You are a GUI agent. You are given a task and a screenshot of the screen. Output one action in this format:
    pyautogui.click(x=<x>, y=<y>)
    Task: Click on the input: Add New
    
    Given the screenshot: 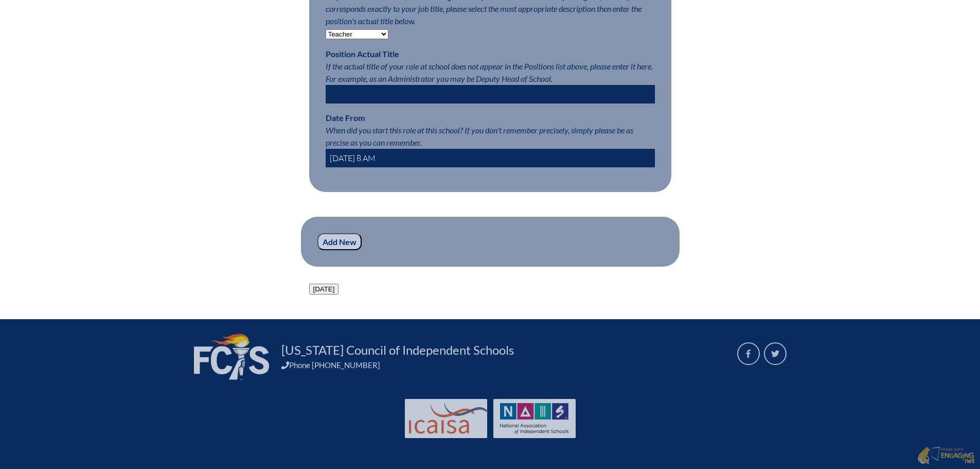 What is the action you would take?
    pyautogui.click(x=340, y=242)
    